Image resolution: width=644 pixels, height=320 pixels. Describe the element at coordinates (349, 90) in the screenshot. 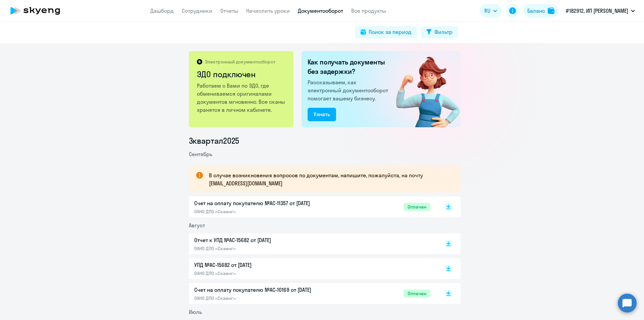

I see `p: Рассказываем, как электронный документооборот помогает вашему бизнесу.` at that location.